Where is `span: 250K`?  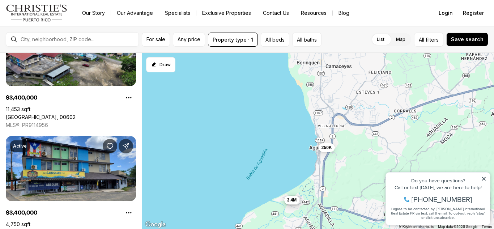 span: 250K is located at coordinates (327, 148).